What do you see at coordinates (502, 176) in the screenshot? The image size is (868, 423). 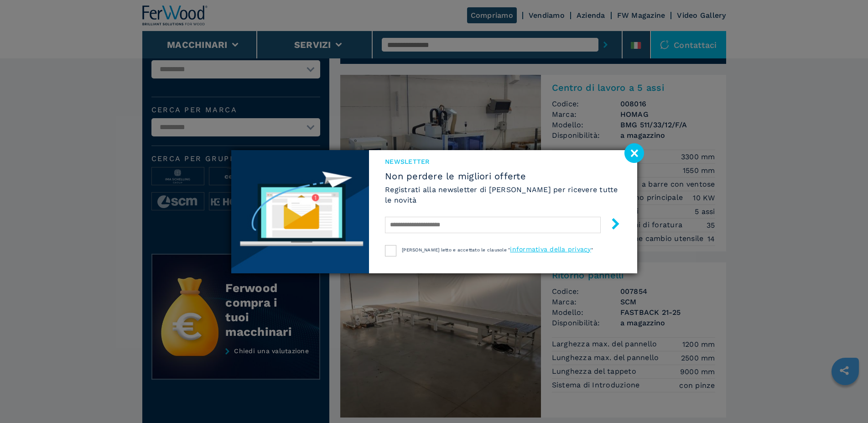 I see `span: Non perdere le migliori offerte` at bounding box center [502, 176].